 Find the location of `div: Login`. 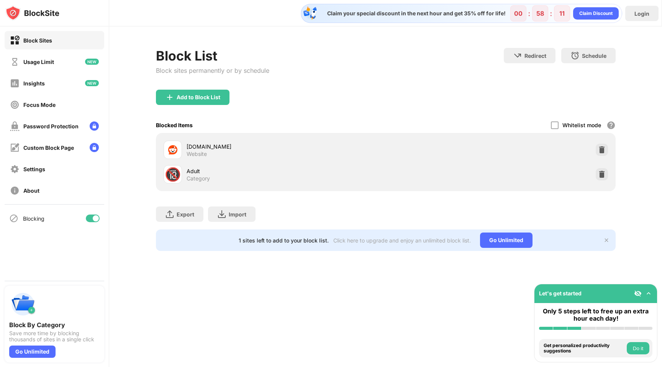

div: Login is located at coordinates (642, 13).